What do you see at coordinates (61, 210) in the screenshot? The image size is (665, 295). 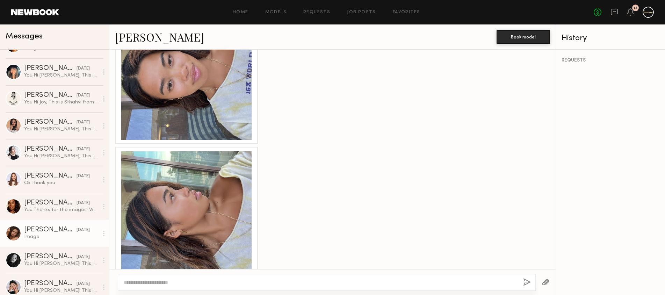 I see `div: You: Thanks for the images! We'll get back to you when we have made a decision!` at bounding box center [61, 210].